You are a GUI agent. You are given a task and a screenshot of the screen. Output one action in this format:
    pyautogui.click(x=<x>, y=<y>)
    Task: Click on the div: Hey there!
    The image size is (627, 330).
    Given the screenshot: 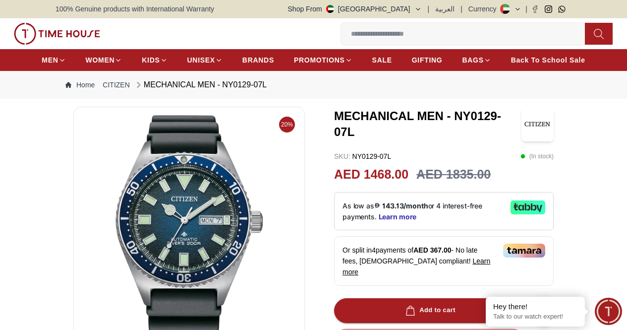 What is the action you would take?
    pyautogui.click(x=536, y=306)
    